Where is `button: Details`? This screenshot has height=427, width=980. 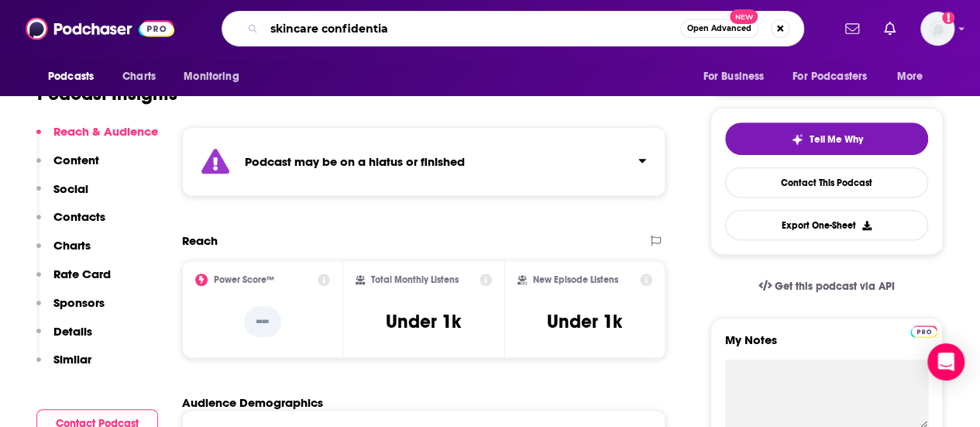 button: Details is located at coordinates (64, 338).